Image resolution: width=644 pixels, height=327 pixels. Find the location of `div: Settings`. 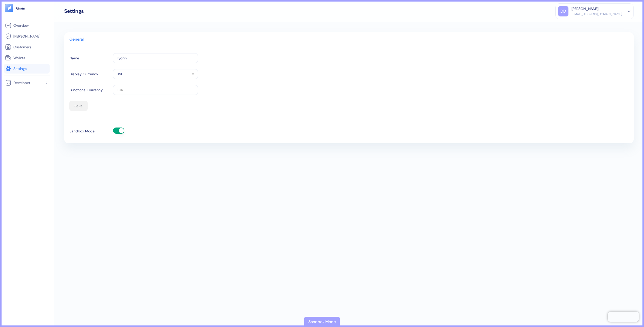

div: Settings is located at coordinates (74, 11).